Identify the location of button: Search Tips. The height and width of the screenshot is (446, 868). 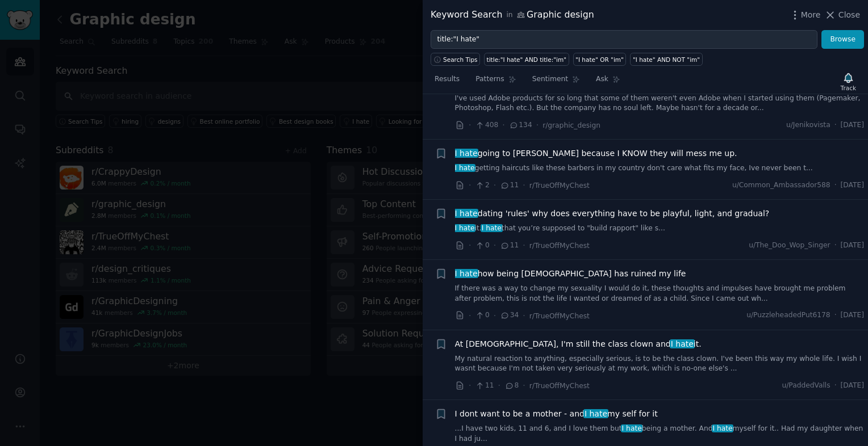
(455, 59).